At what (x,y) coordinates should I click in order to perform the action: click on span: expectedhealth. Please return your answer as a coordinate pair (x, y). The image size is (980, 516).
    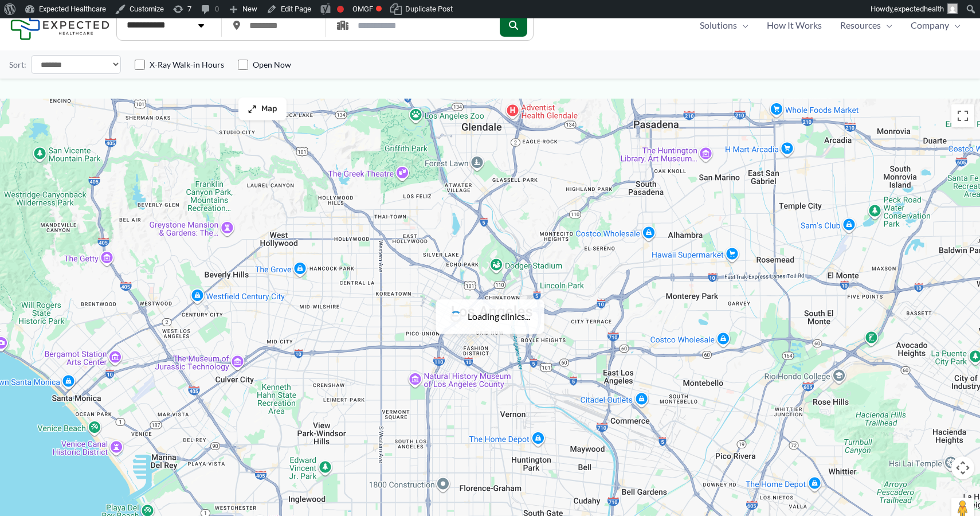
    Looking at the image, I should click on (919, 9).